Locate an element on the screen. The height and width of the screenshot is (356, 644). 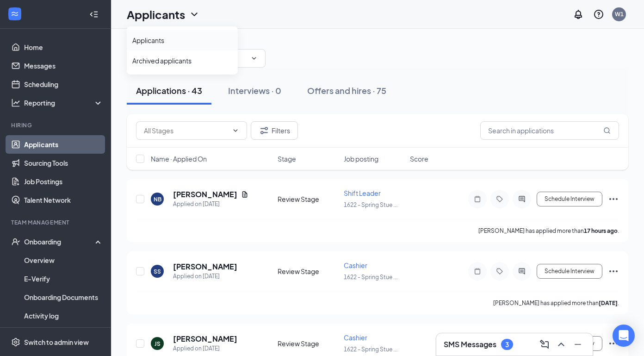
a: Activity log is located at coordinates (63, 316).